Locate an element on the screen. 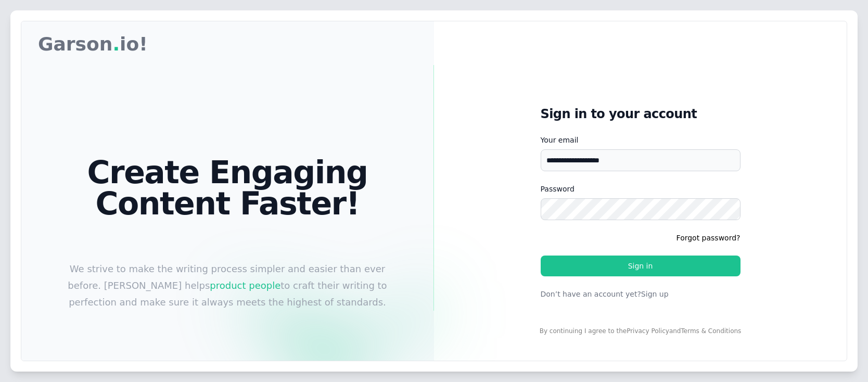 This screenshot has height=382, width=868. button: Forgot password? is located at coordinates (709, 238).